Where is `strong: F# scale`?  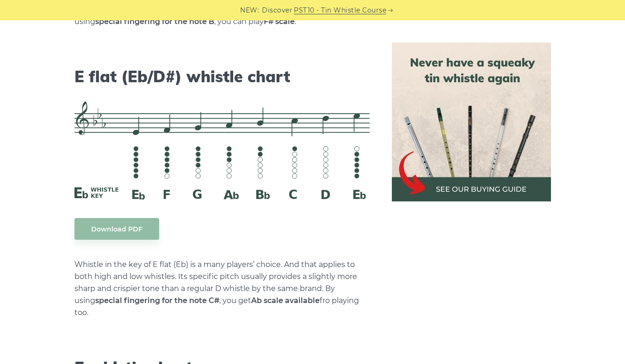
strong: F# scale is located at coordinates (279, 21).